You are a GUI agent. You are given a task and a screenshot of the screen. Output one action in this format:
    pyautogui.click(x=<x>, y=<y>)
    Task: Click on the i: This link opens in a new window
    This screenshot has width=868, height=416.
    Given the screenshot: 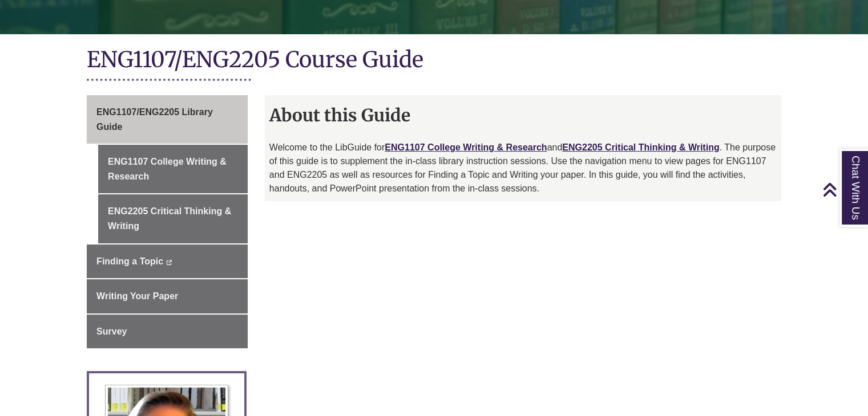 What is the action you would take?
    pyautogui.click(x=169, y=262)
    